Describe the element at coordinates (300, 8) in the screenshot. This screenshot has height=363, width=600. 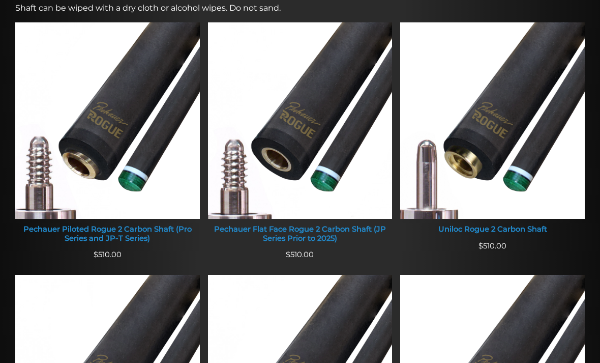
I see `p: Shaft can be wiped with a dry cloth or alcohol wipes. Do not sand.` at that location.